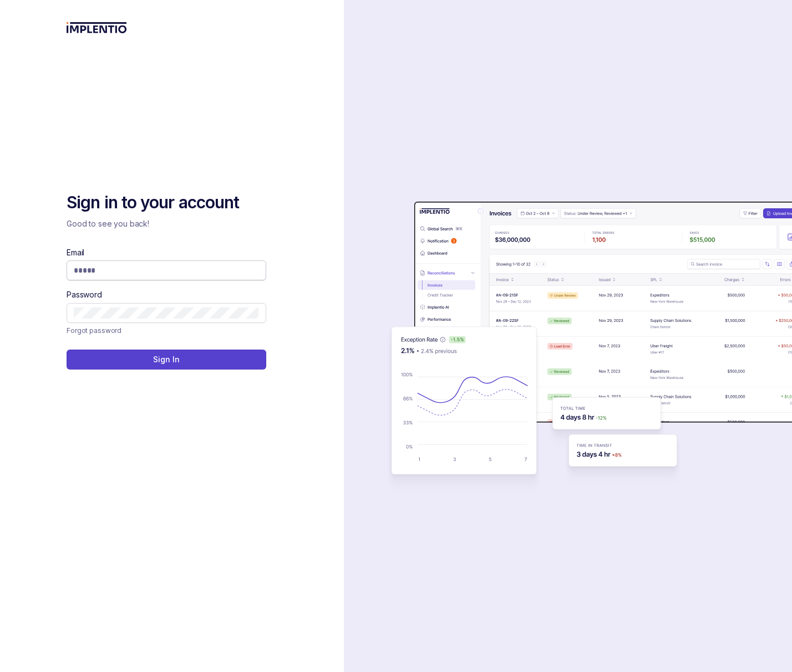 The image size is (792, 672). What do you see at coordinates (166, 203) in the screenshot?
I see `h2: Sign in to your account` at bounding box center [166, 203].